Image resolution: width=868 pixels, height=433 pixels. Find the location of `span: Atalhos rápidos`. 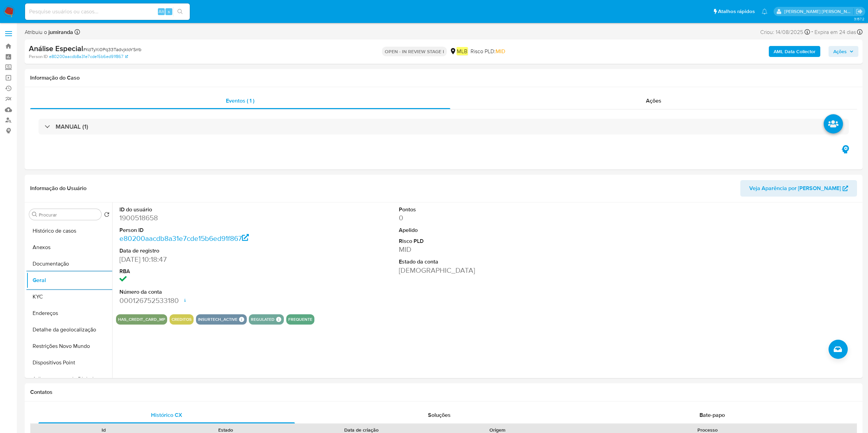

span: Atalhos rápidos is located at coordinates (736, 11).